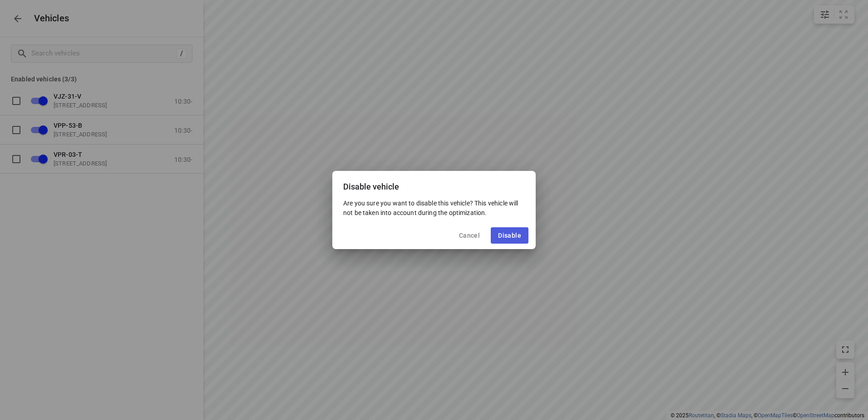 This screenshot has height=420, width=868. I want to click on p: Are you sure you want to disable this vehicle? This vehicle will not be taken into account during..., so click(434, 207).